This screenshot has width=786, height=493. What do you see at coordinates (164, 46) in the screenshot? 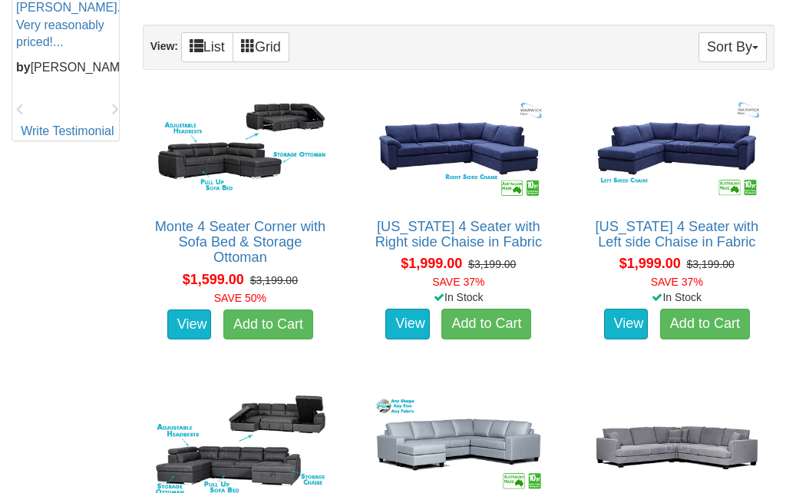
I see `strong: View:` at bounding box center [164, 46].